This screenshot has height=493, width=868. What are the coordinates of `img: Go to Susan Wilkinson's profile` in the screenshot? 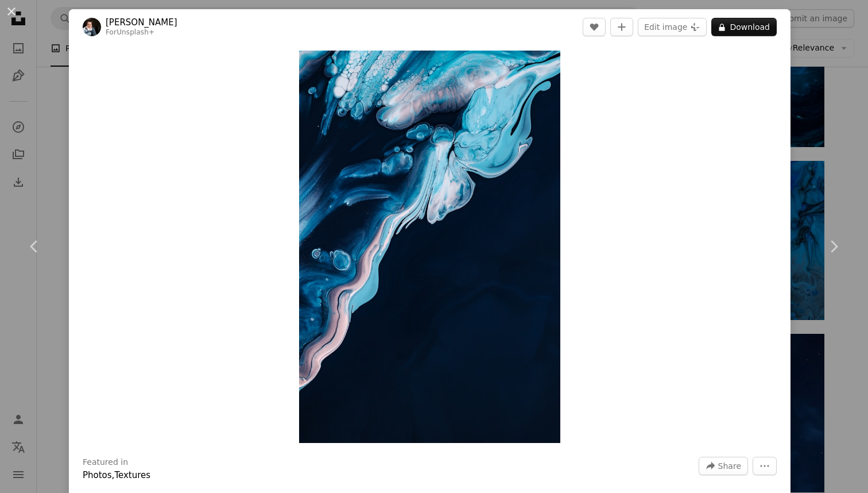 It's located at (92, 27).